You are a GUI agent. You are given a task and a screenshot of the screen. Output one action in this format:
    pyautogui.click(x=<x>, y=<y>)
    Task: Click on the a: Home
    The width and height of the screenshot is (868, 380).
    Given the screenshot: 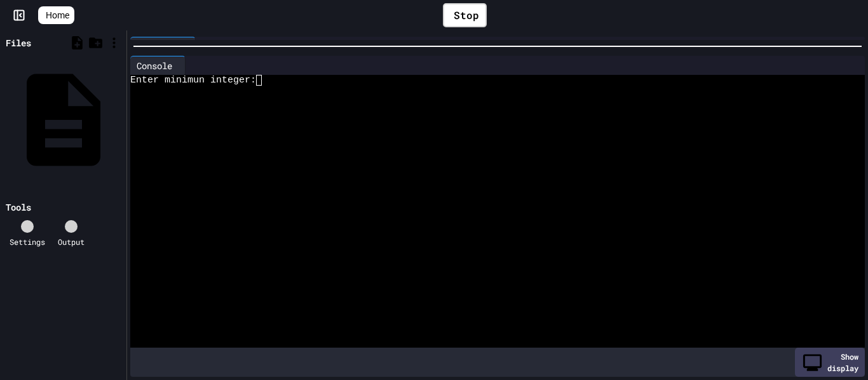 What is the action you would take?
    pyautogui.click(x=56, y=15)
    